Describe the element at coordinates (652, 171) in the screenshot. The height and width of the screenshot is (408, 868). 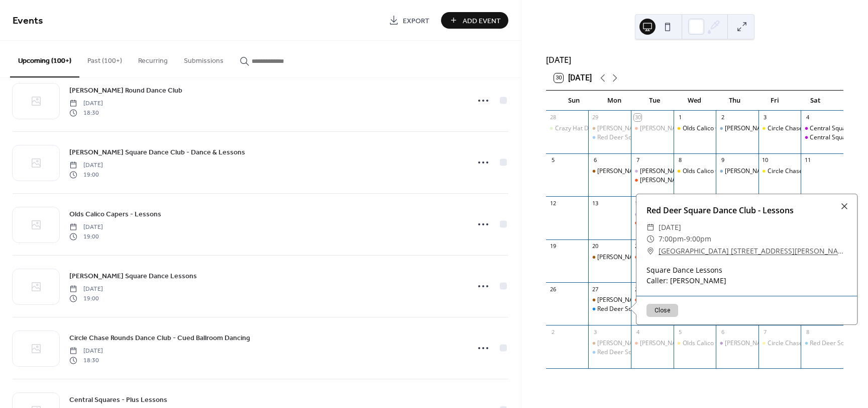
I see `div: Rocky Whirlaways Cued Ballroom Dancing 2024-2025 Season` at that location.